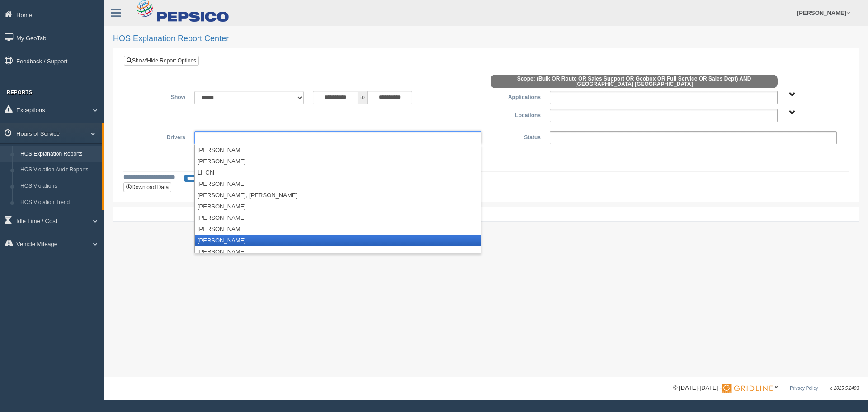  What do you see at coordinates (59, 186) in the screenshot?
I see `a: HOS Violations` at bounding box center [59, 186].